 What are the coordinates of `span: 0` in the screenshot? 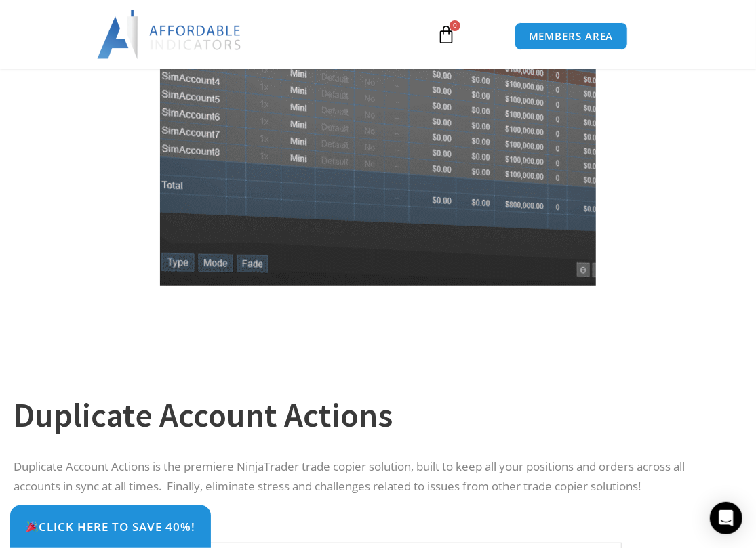 It's located at (455, 26).